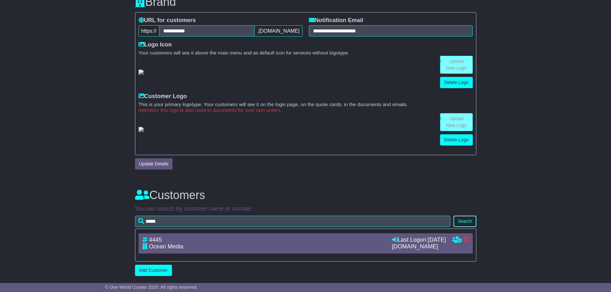 Image resolution: width=611 pixels, height=292 pixels. Describe the element at coordinates (419, 240) in the screenshot. I see `div: Last Logon:` at that location.